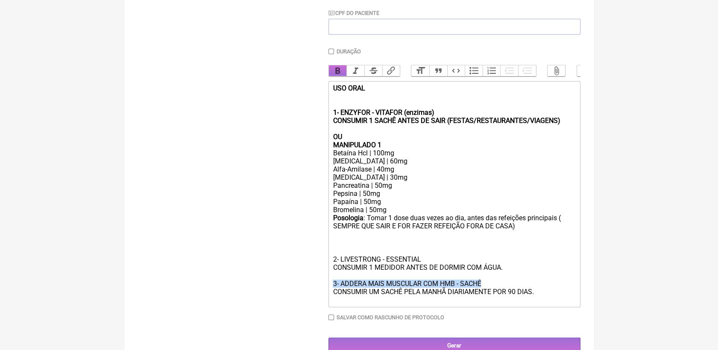 The height and width of the screenshot is (350, 718). Describe the element at coordinates (454, 169) in the screenshot. I see `div: Alfa-Amilase | 40mg` at that location.